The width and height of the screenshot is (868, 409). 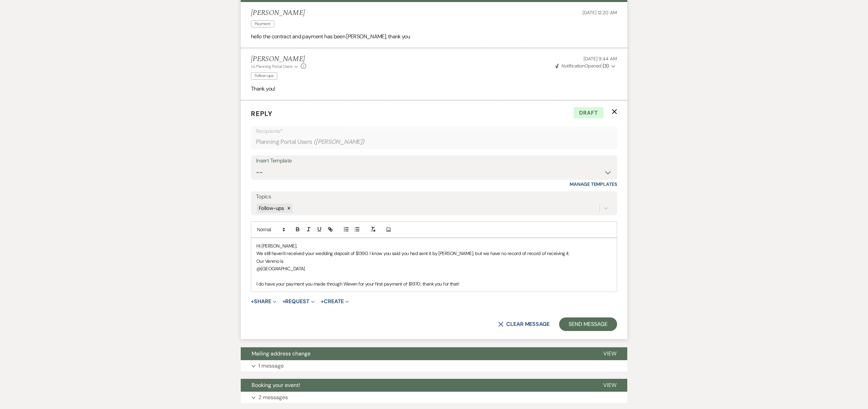 I want to click on p: Thank you!, so click(x=434, y=89).